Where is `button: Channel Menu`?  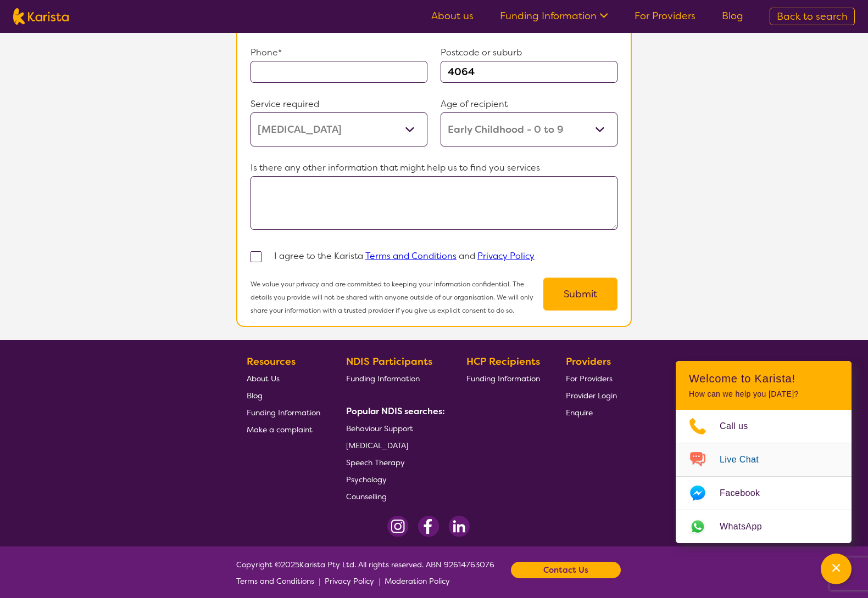
button: Channel Menu is located at coordinates (836, 569).